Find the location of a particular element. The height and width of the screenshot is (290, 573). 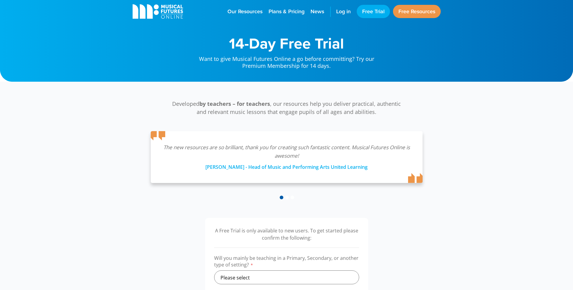

h1: 14-Day Free Trial is located at coordinates (287, 44).